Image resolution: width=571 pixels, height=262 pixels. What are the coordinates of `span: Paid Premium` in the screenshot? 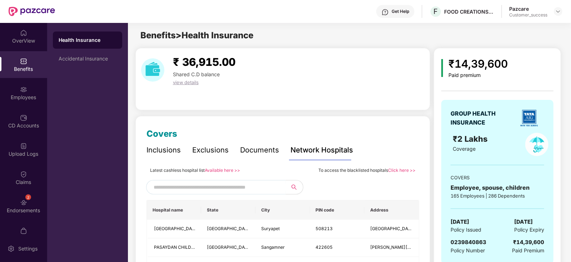 It's located at (528, 250).